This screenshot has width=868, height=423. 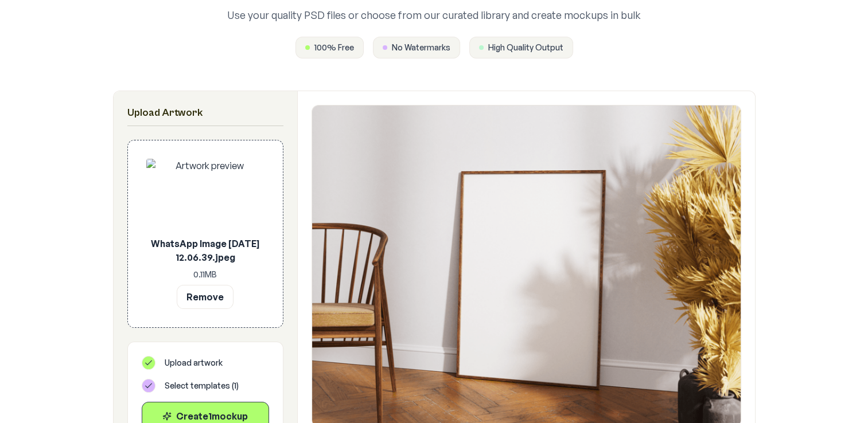 I want to click on span: No Watermarks, so click(x=421, y=48).